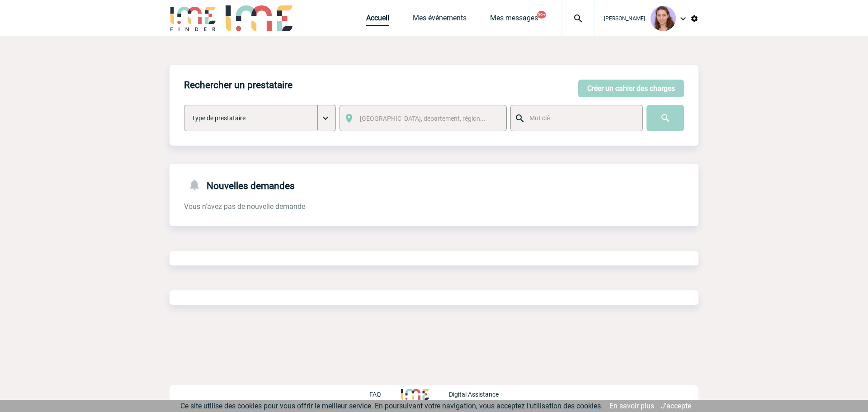 The width and height of the screenshot is (868, 412). Describe the element at coordinates (385, 393) in the screenshot. I see `a: FAQ` at that location.